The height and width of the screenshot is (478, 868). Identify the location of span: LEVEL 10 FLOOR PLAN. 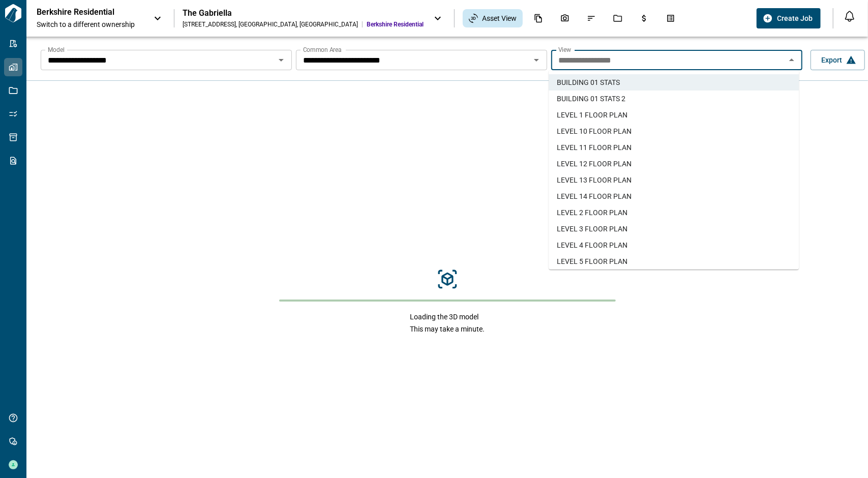
(594, 131).